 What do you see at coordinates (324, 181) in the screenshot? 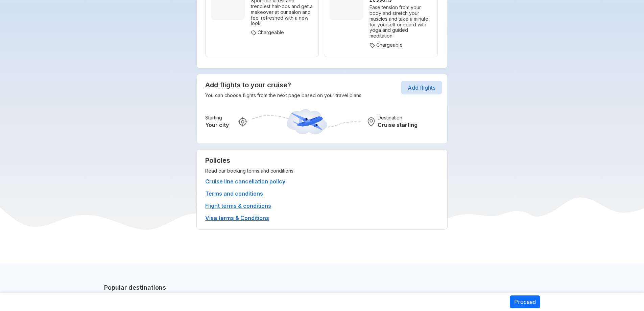
I see `a: Cruise line cancellation policy` at bounding box center [324, 181].